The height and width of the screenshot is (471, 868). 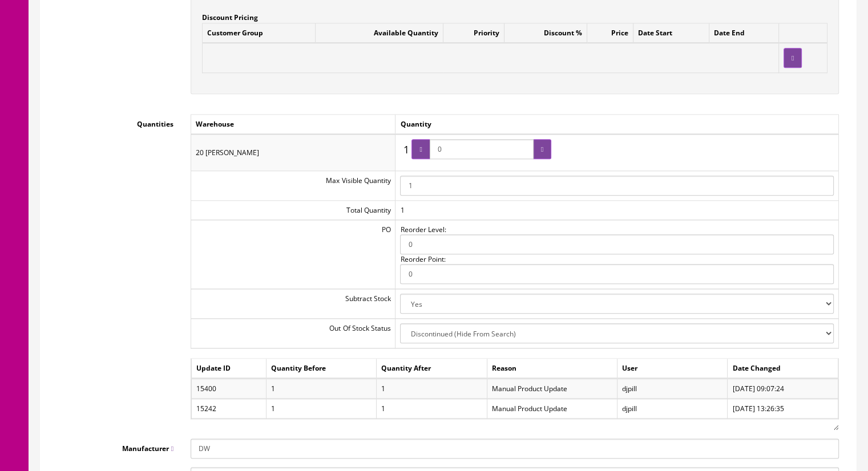 I want to click on td: Date Changed, so click(x=783, y=369).